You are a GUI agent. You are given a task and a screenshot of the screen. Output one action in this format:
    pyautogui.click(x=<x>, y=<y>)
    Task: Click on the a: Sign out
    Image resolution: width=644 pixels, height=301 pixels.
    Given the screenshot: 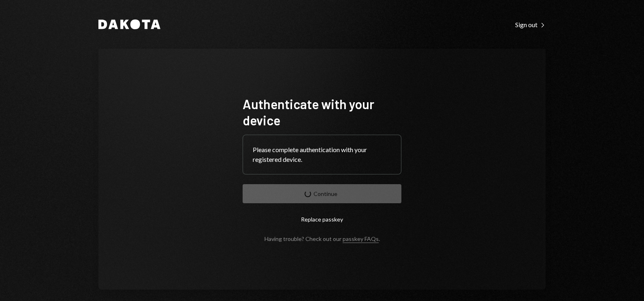 What is the action you would take?
    pyautogui.click(x=530, y=24)
    